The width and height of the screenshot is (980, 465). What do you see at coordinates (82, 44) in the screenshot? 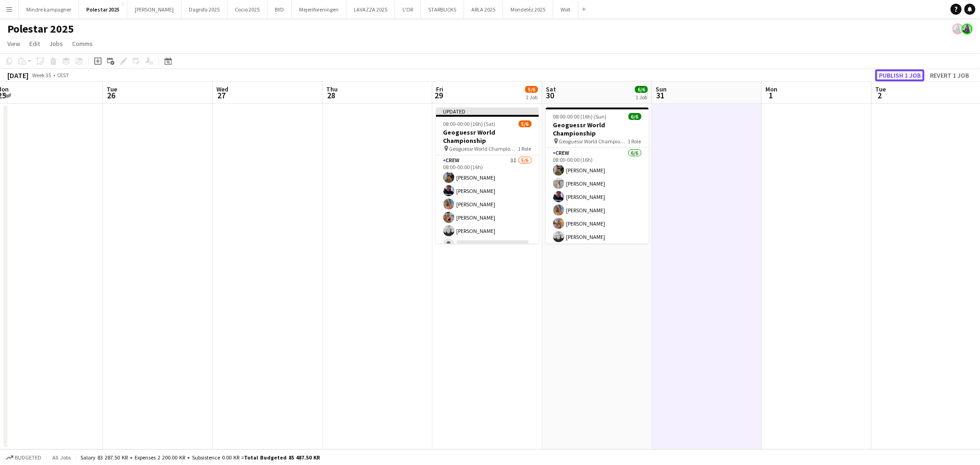
I see `a: Comms` at bounding box center [82, 44].